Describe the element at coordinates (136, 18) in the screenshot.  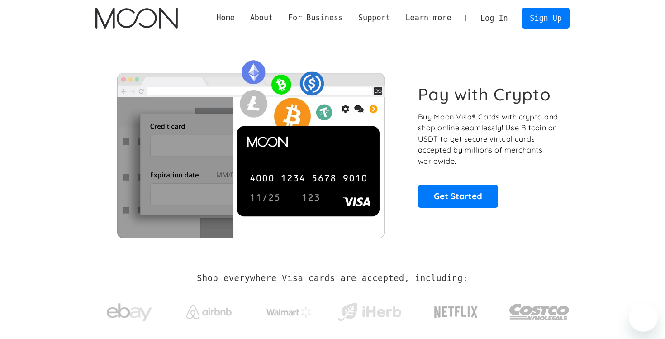
I see `img: Moon Logo` at that location.